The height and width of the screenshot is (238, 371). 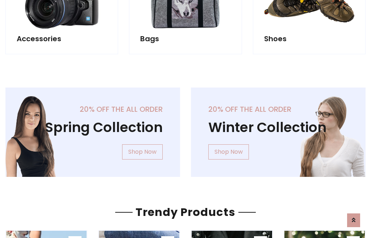 What do you see at coordinates (62, 39) in the screenshot?
I see `h5: Accessories` at bounding box center [62, 39].